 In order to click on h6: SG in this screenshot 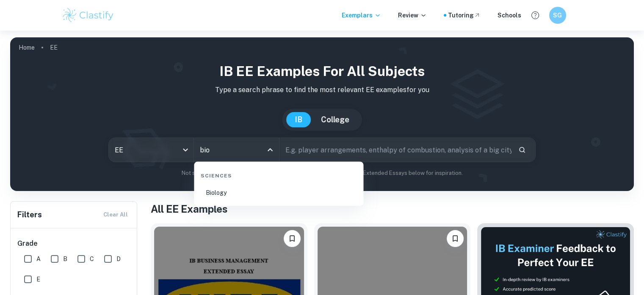, I will do `click(557, 15)`.